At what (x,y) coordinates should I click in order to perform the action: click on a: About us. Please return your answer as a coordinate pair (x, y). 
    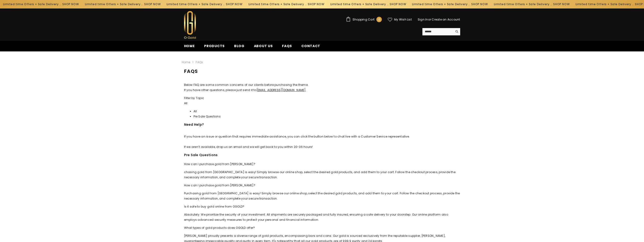
    Looking at the image, I should click on (263, 47).